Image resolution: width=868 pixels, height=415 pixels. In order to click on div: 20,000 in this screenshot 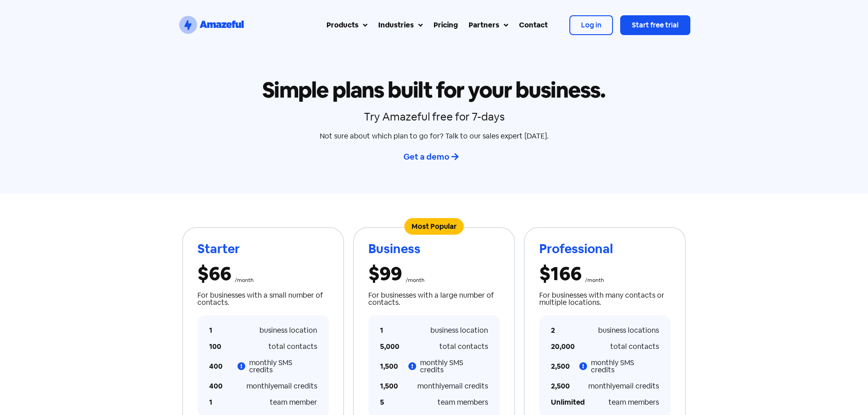, I will do `click(560, 346)`.